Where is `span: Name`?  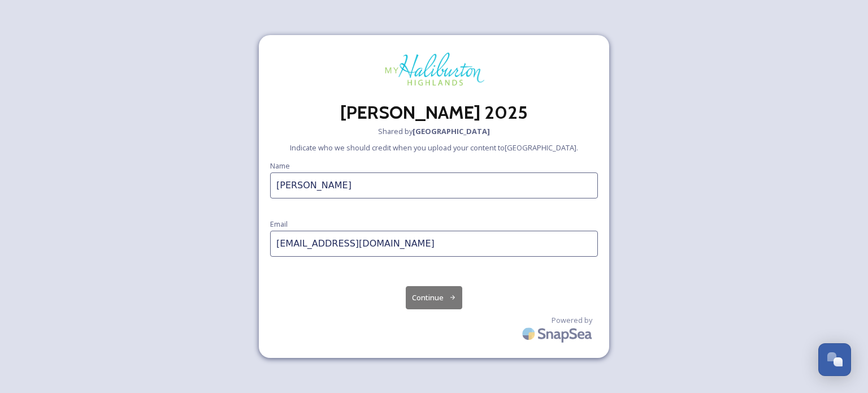 span: Name is located at coordinates (280, 166).